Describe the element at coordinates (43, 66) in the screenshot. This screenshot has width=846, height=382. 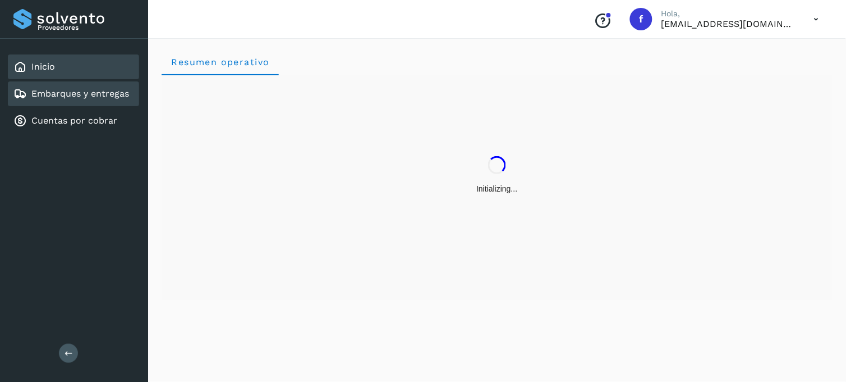
I see `a: Inicio` at that location.